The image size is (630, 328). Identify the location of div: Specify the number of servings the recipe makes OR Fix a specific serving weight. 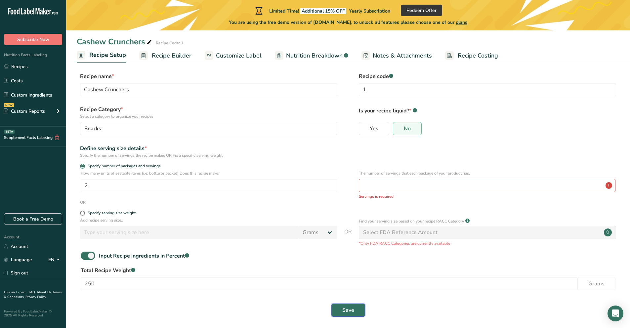
(209, 156).